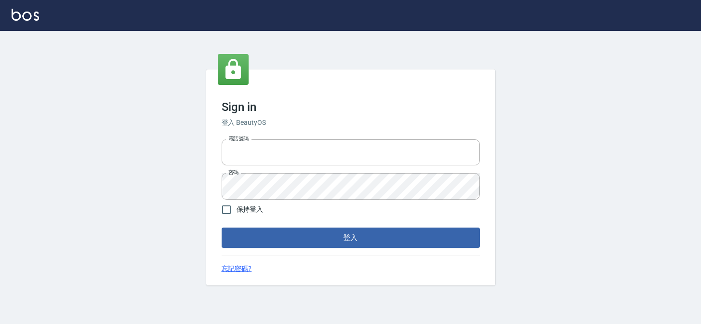  I want to click on img: Logo, so click(25, 14).